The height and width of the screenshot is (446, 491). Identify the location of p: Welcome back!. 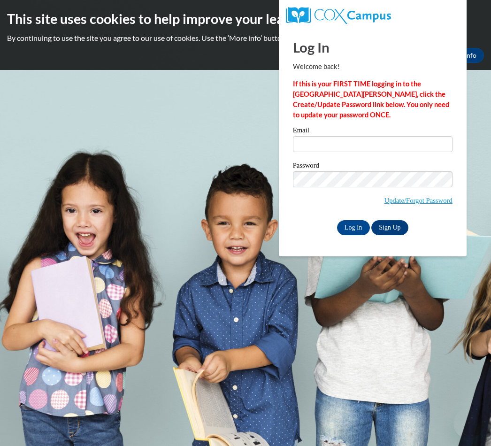
(372, 67).